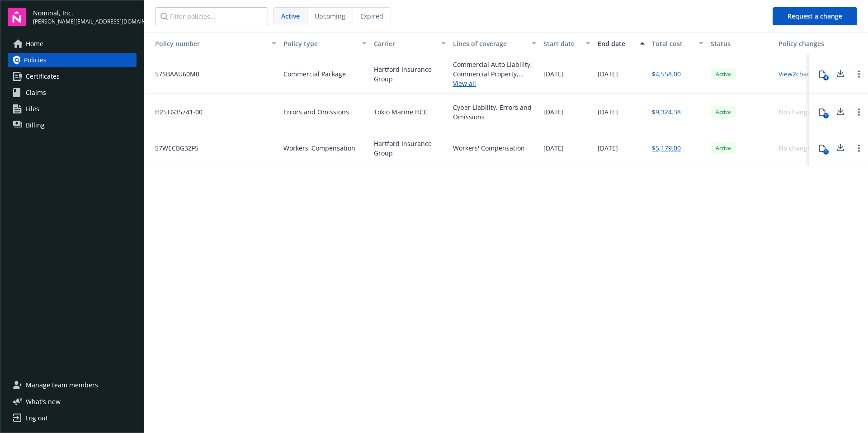 Image resolution: width=868 pixels, height=433 pixels. What do you see at coordinates (405, 43) in the screenshot?
I see `div: Carrier` at bounding box center [405, 43].